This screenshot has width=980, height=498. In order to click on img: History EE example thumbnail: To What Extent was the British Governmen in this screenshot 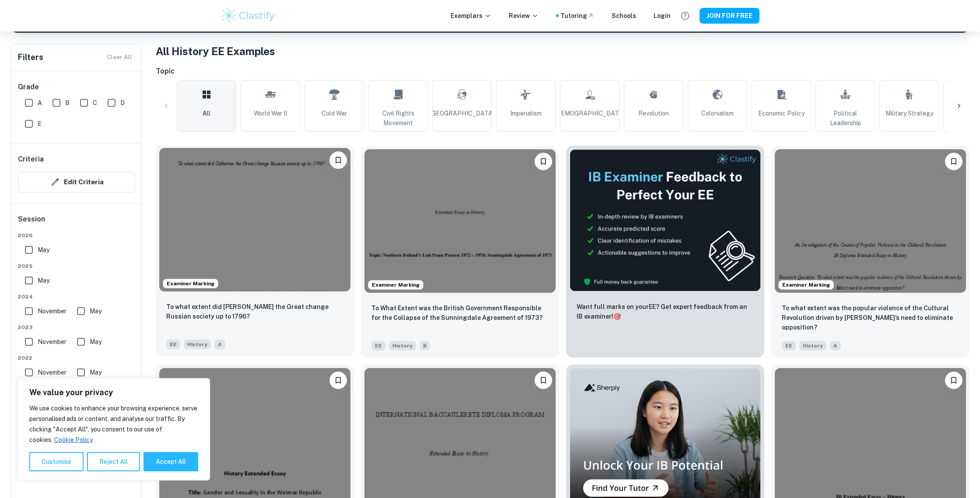, I will do `click(460, 221)`.